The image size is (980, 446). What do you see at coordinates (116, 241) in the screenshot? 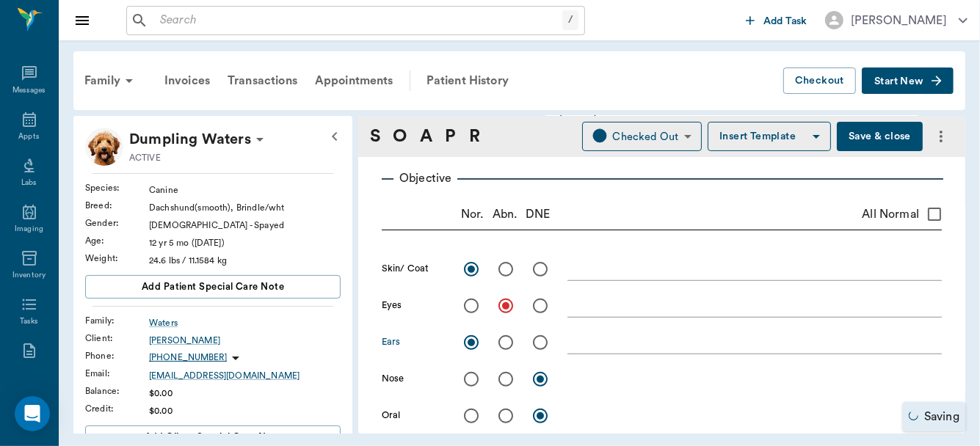
I see `div: Age :` at bounding box center [116, 241].